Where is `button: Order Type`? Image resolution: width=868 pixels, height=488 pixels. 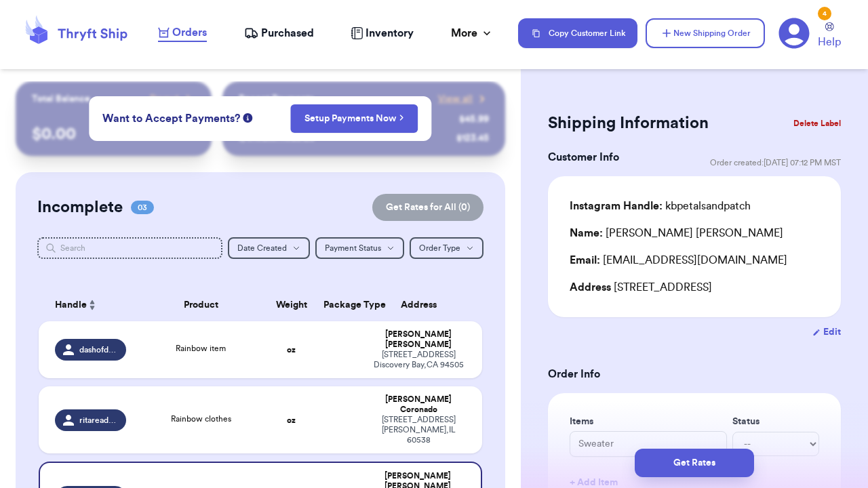
button: Order Type is located at coordinates (446, 248).